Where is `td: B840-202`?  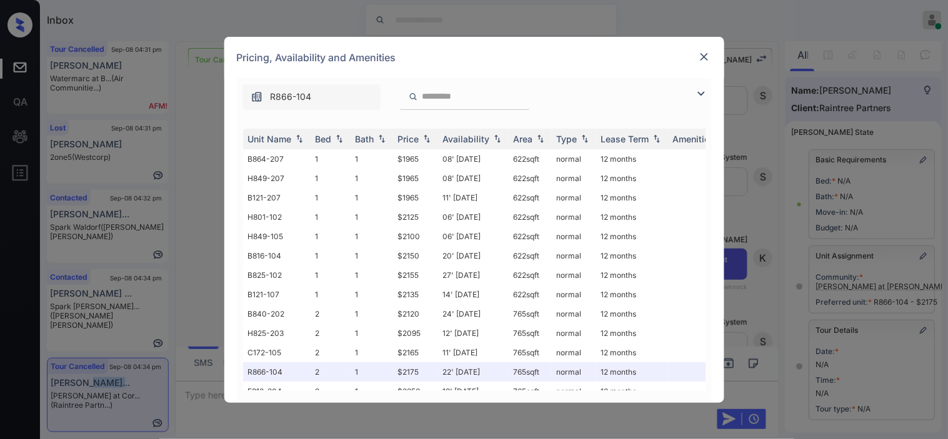 td: B840-202 is located at coordinates (277, 314).